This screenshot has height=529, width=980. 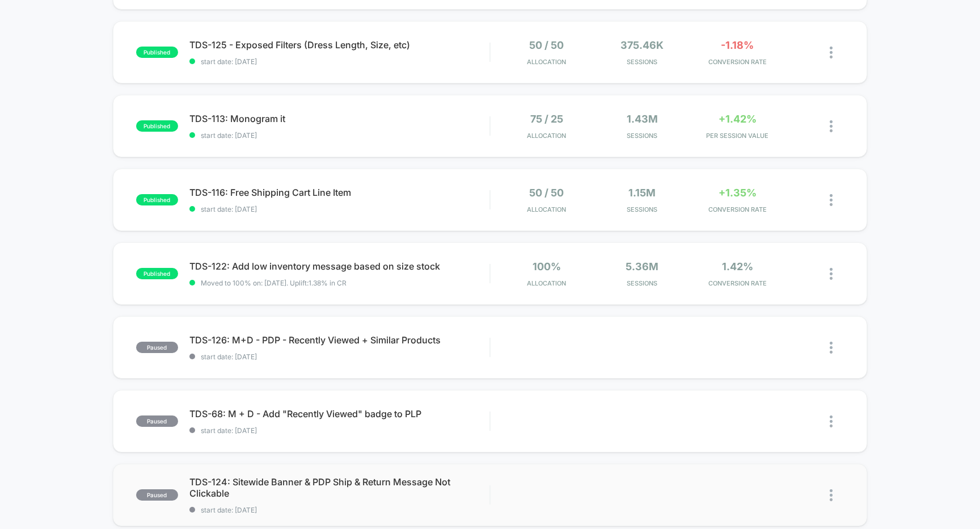 I want to click on span: PER SESSION VALUE, so click(x=737, y=135).